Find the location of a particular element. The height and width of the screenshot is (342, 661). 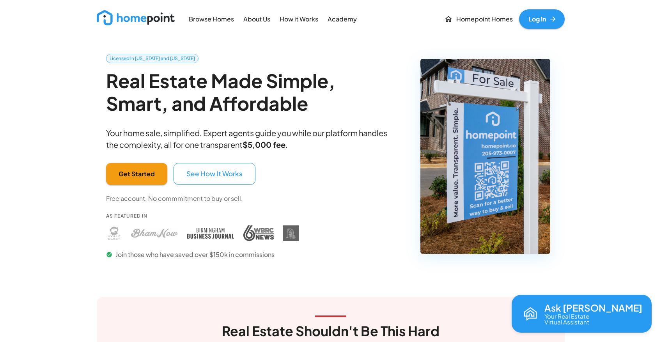

h2: Real Estate Made Simple, Smart, and Affordable is located at coordinates (253, 92).